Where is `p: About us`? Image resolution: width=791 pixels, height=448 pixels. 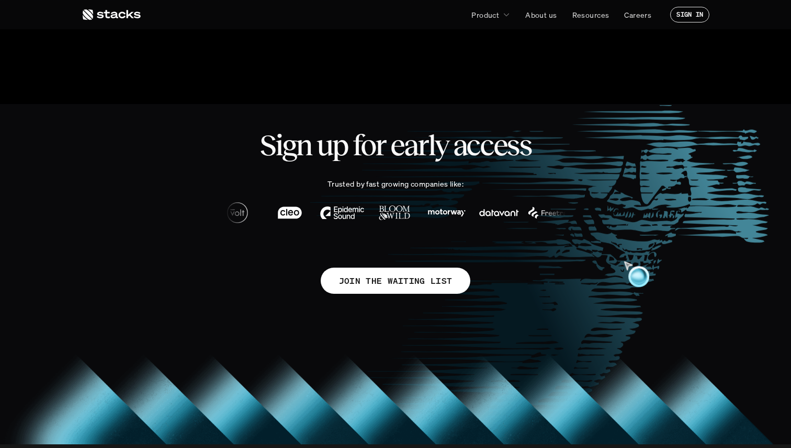 p: About us is located at coordinates (541, 15).